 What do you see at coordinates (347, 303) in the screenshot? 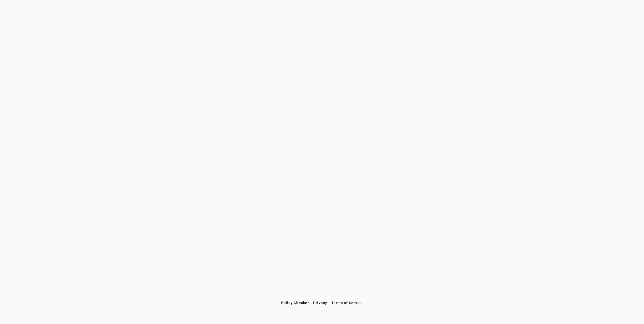
I see `span: Terms of Service` at bounding box center [347, 303].